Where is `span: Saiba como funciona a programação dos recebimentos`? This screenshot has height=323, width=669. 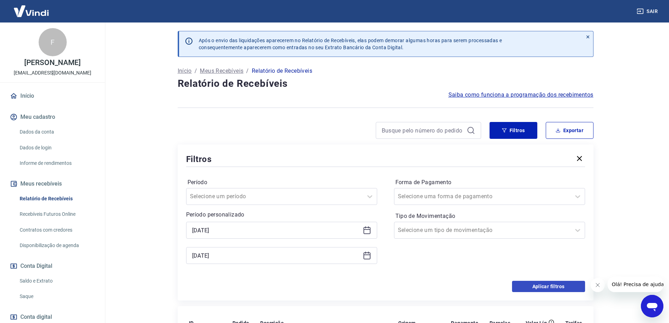
span: Saiba como funciona a programação dos recebimentos is located at coordinates (521, 95).